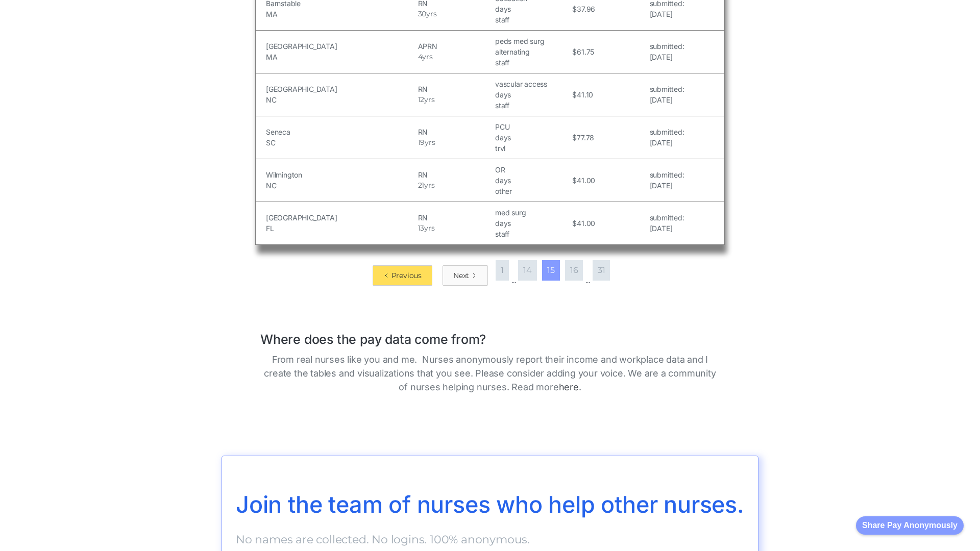  What do you see at coordinates (465, 275) in the screenshot?
I see `a: Next Page` at bounding box center [465, 275].